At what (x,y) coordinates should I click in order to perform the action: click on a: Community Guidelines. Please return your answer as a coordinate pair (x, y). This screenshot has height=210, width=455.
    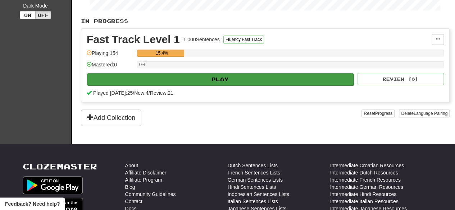
    Looking at the image, I should click on (150, 195).